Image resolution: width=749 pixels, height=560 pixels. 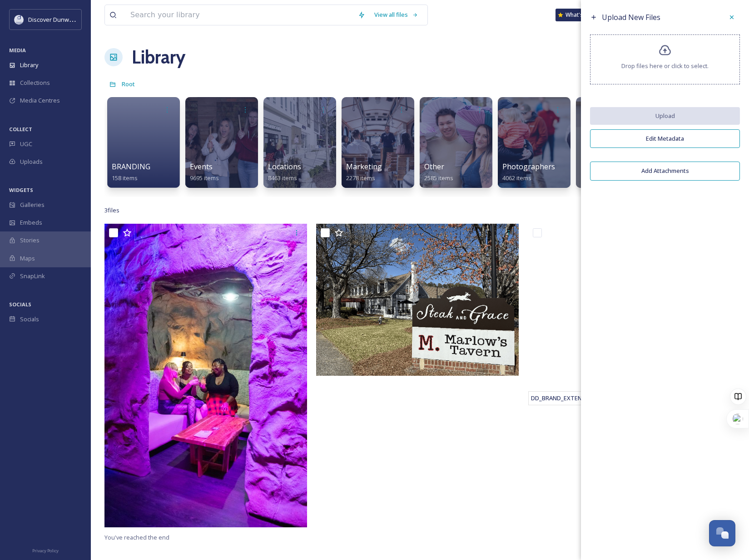 What do you see at coordinates (517, 178) in the screenshot?
I see `span: 4062 items` at bounding box center [517, 178].